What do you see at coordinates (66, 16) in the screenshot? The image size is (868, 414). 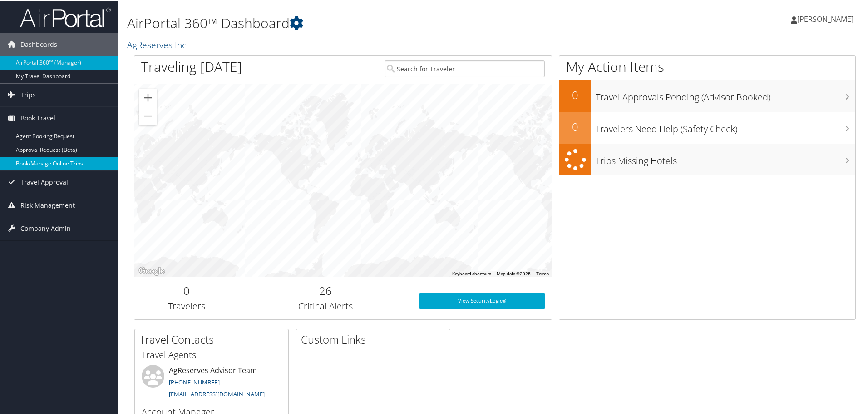 I see `img: airportal-logo.png` at bounding box center [66, 16].